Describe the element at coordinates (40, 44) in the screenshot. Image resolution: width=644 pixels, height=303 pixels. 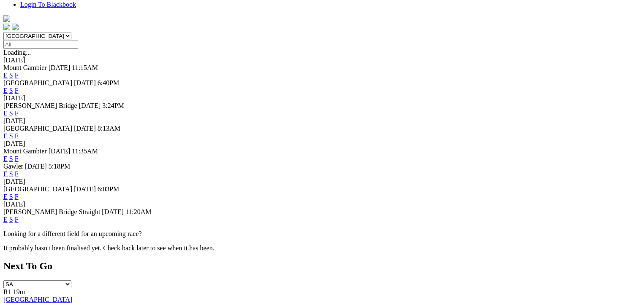
I see `input: Select date` at that location.